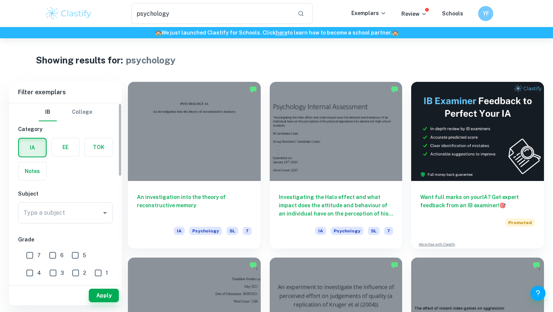  What do you see at coordinates (79, 60) in the screenshot?
I see `h1: Showing results for:` at bounding box center [79, 60].